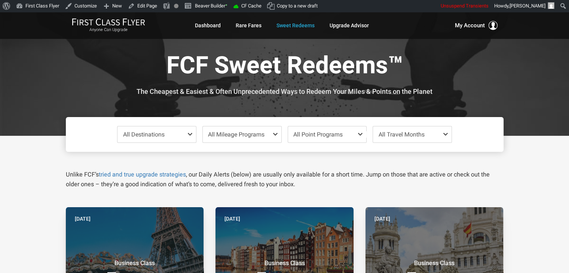 The width and height of the screenshot is (569, 273). Describe the element at coordinates (476, 25) in the screenshot. I see `button: My Account` at that location.